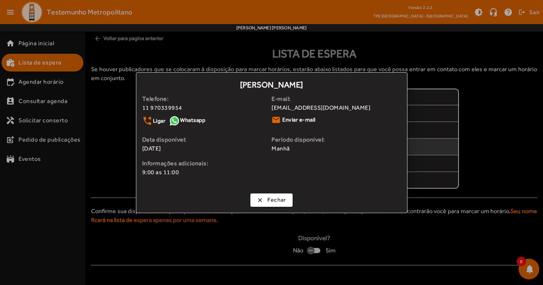 The image size is (543, 285). What do you see at coordinates (336, 148) in the screenshot?
I see `span: Manhã` at bounding box center [336, 148].